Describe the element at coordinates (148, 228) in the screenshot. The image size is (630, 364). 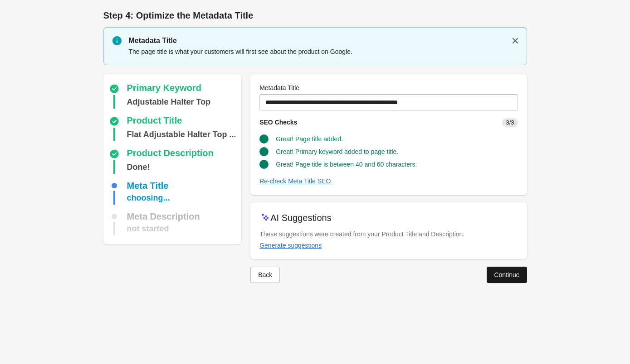
I see `div: not started` at that location.